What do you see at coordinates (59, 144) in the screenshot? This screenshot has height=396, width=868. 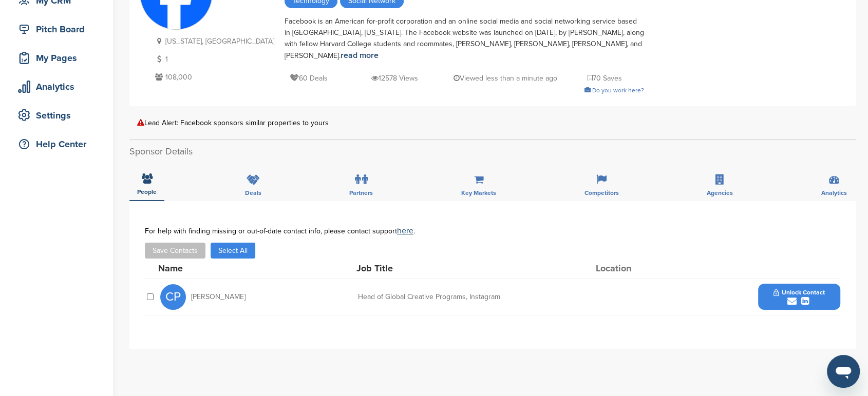 I see `div: Help Center` at bounding box center [59, 144].